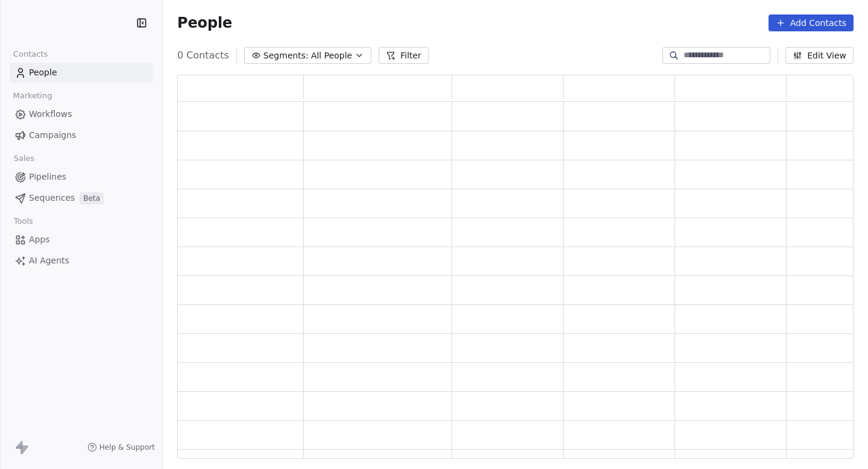 The height and width of the screenshot is (469, 868). I want to click on button: Filter, so click(403, 55).